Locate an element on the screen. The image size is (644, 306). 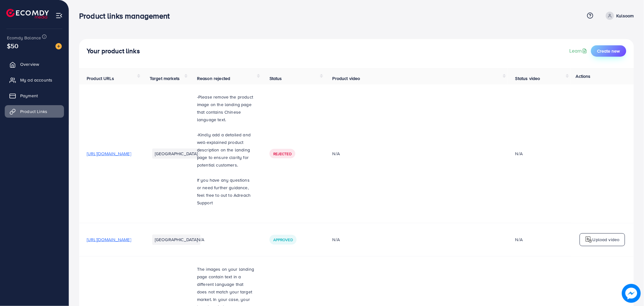
span: Product Links is located at coordinates (34, 111).